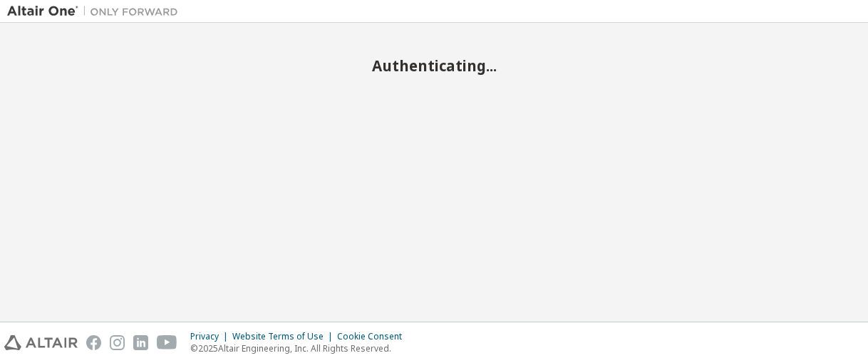 Image resolution: width=868 pixels, height=363 pixels. I want to click on div: Cookie Consent, so click(374, 337).